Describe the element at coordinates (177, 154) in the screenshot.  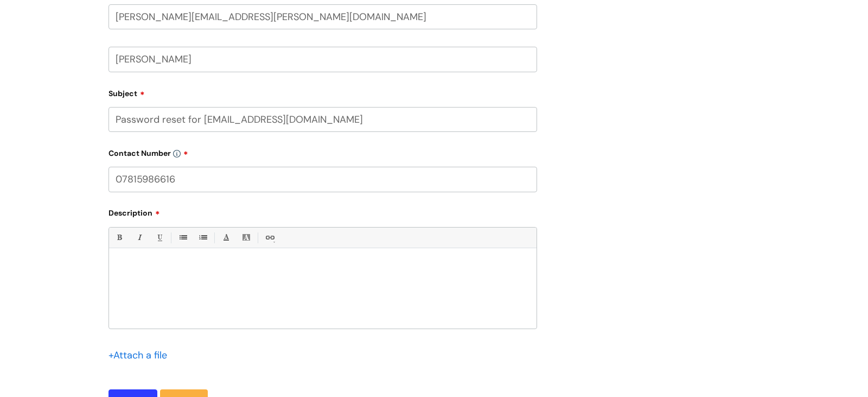
I see `img: info-icon.svg` at that location.